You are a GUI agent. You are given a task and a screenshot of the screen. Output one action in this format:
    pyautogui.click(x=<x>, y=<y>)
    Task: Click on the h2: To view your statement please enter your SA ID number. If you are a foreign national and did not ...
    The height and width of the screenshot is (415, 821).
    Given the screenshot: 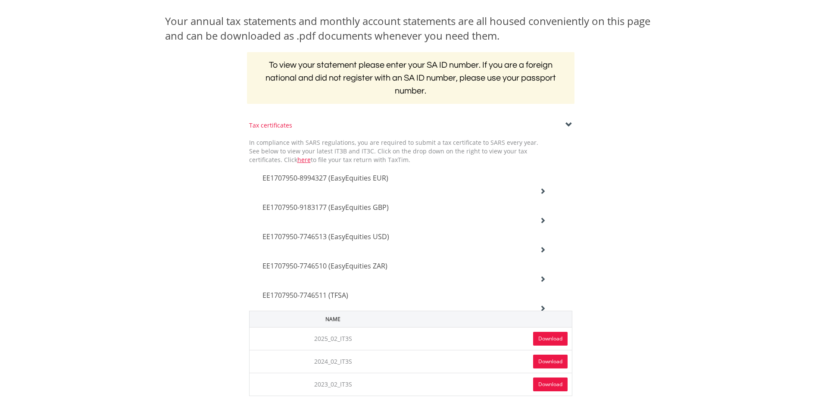 What is the action you would take?
    pyautogui.click(x=411, y=78)
    